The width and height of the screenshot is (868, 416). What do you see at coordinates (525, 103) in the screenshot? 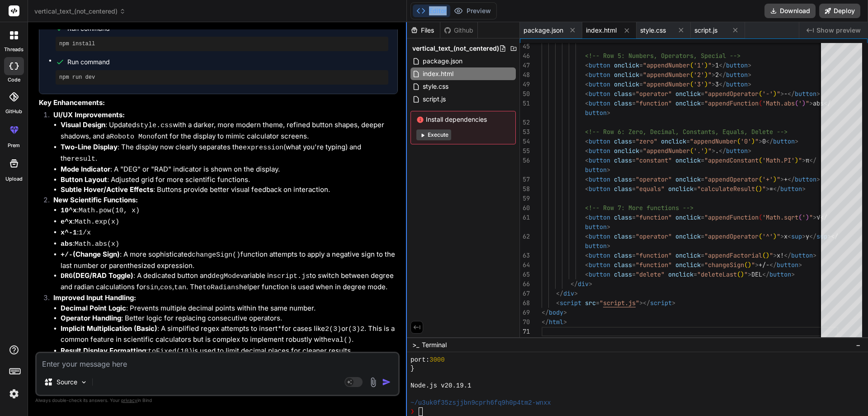
I see `div: 51` at bounding box center [525, 103].